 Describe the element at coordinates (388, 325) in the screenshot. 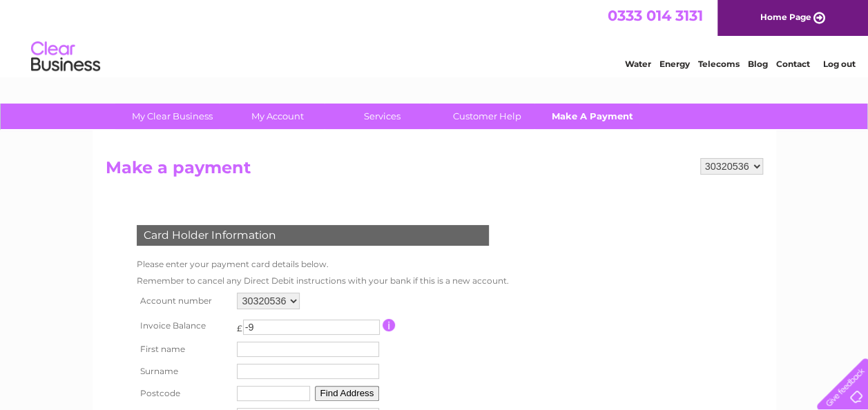

I see `input: Information` at that location.